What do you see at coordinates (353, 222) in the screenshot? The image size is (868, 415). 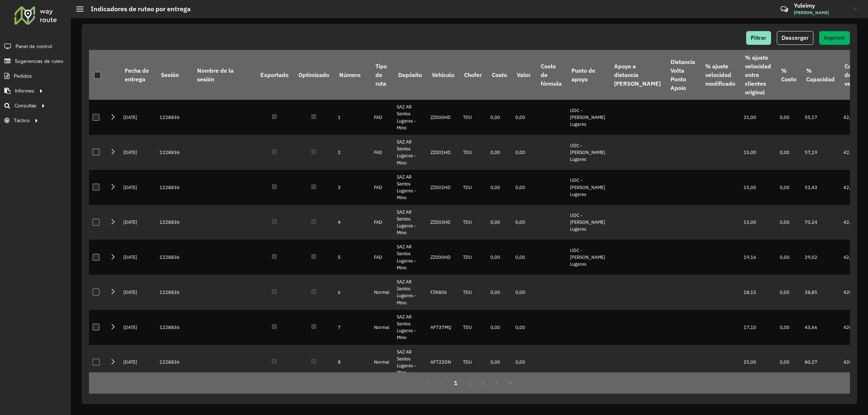 I see `td: 4` at bounding box center [353, 222].